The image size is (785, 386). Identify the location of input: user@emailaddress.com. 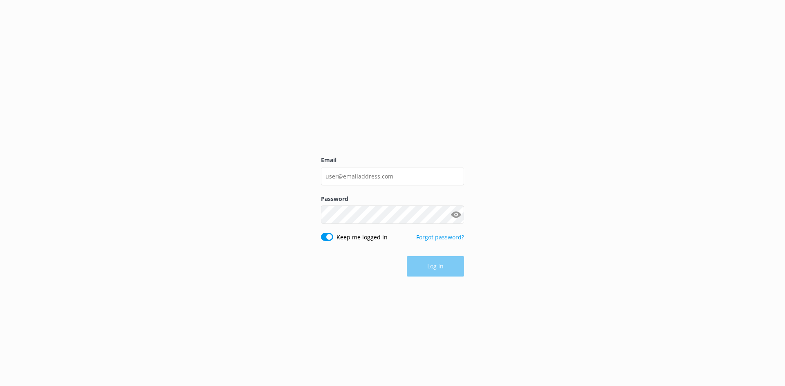
(392, 176).